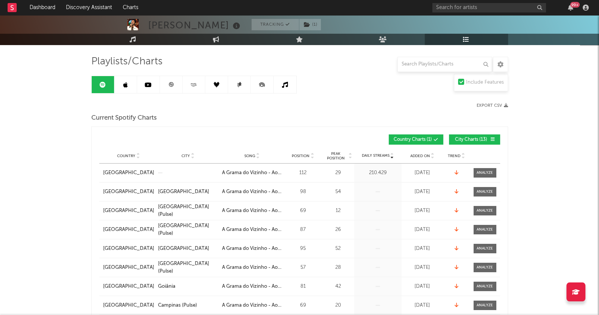 This screenshot has height=315, width=599. Describe the element at coordinates (489, 8) in the screenshot. I see `input: Search for artists` at that location.